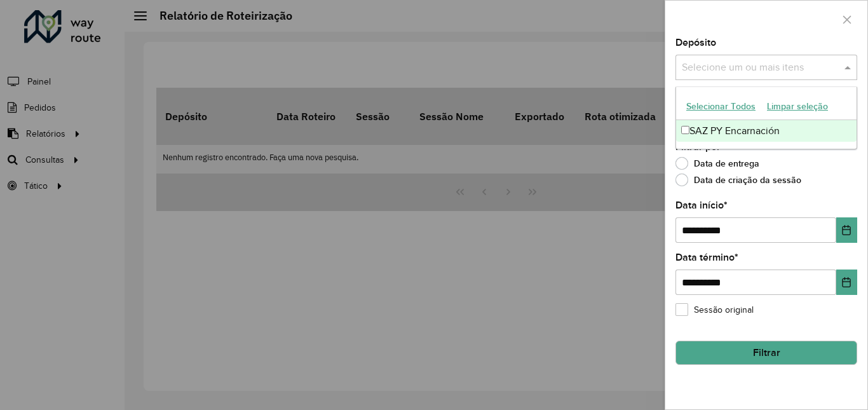  I want to click on label: Sessão original, so click(715, 309).